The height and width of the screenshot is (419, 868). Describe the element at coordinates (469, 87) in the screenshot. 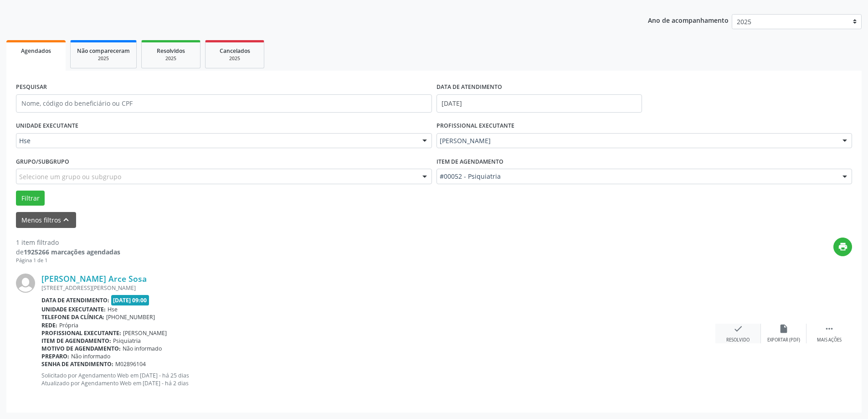

I see `label: DATA DE ATENDIMENTO` at that location.